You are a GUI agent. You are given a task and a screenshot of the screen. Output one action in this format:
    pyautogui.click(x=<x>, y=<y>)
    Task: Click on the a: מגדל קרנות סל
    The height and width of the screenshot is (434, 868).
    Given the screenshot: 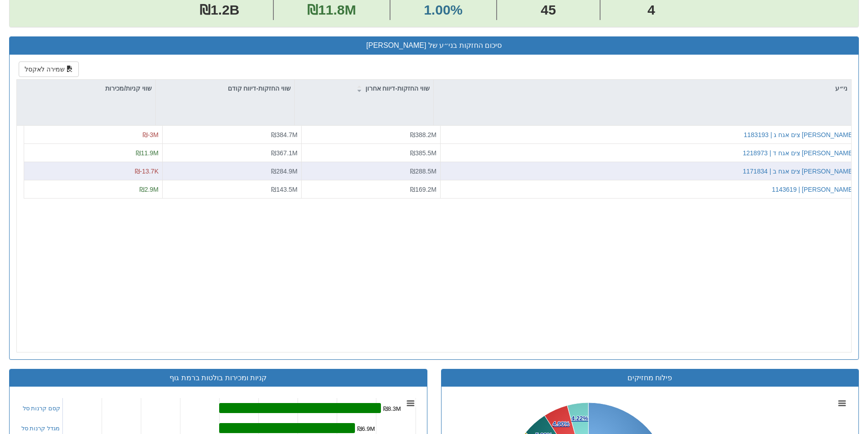 What is the action you would take?
    pyautogui.click(x=41, y=428)
    